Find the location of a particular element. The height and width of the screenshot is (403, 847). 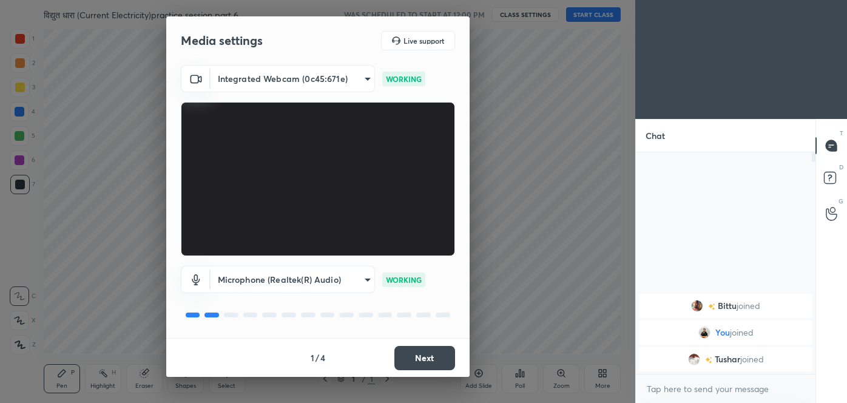

p: D is located at coordinates (841, 167).